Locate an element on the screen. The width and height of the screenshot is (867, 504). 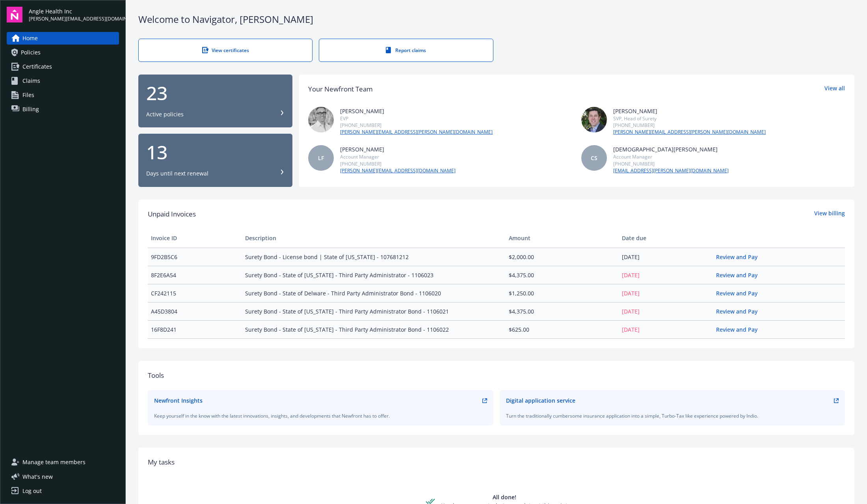
a: Policies is located at coordinates (62, 53).